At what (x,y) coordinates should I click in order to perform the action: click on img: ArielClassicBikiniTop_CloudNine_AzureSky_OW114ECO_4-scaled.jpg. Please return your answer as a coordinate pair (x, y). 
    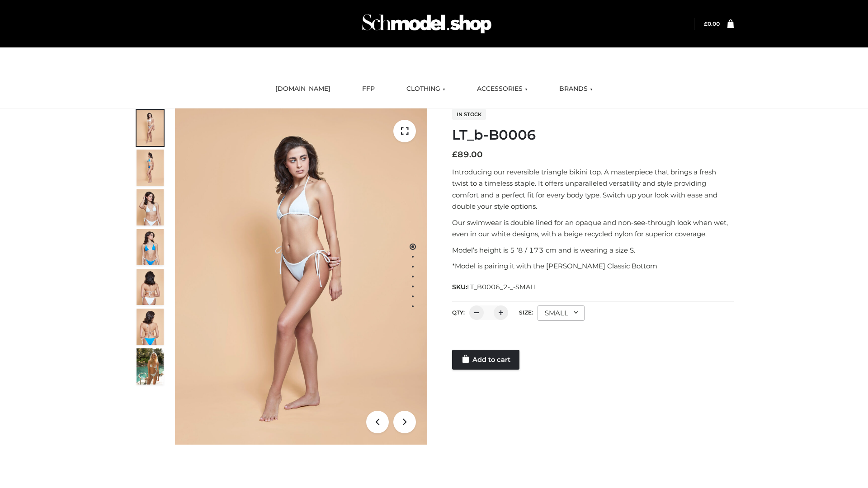
    Looking at the image, I should click on (150, 247).